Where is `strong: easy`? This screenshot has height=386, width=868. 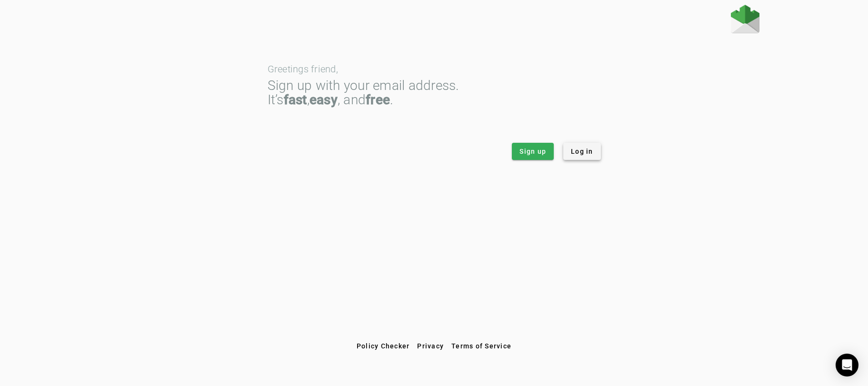 strong: easy is located at coordinates (323, 99).